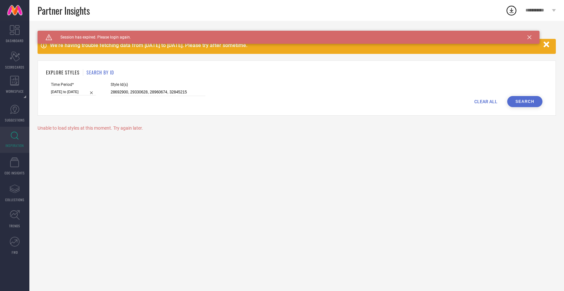  I want to click on input: Enter comma separated style ids e.g. 12345, 67890, so click(158, 92).